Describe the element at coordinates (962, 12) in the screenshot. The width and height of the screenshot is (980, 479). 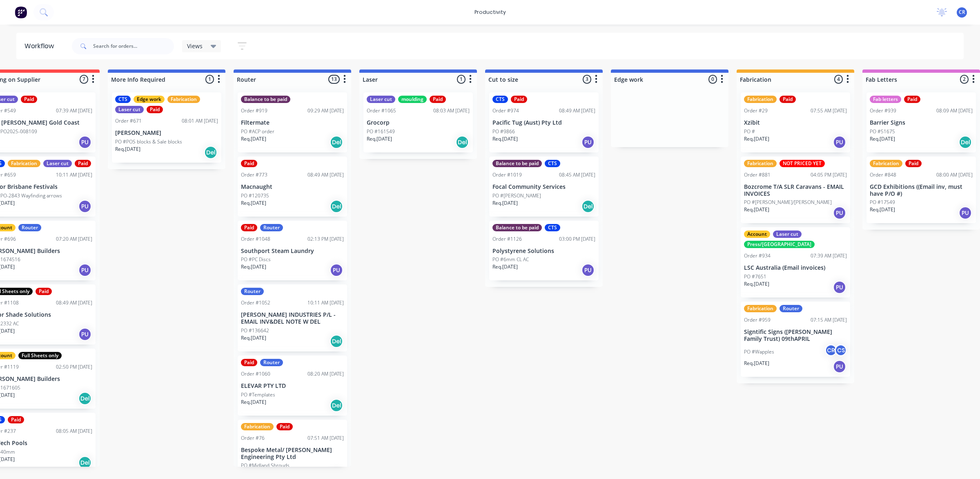
I see `span: CR` at that location.